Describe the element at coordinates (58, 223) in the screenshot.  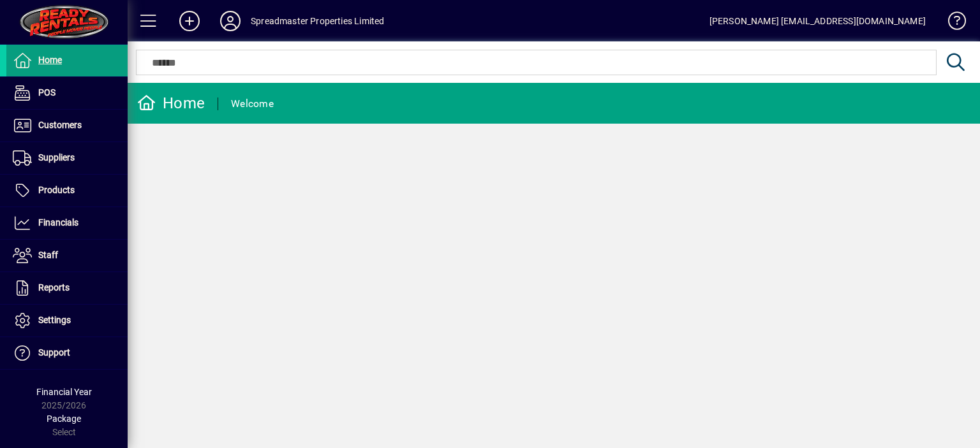
I see `span: Financials` at that location.